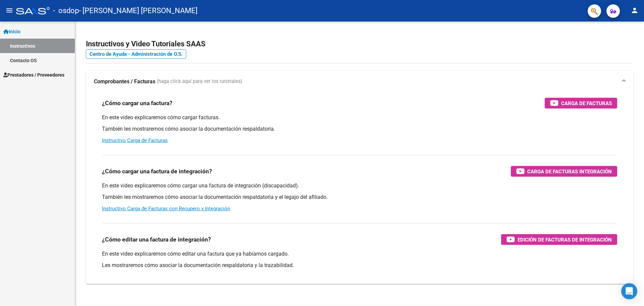 This screenshot has height=306, width=644. What do you see at coordinates (360, 44) in the screenshot?
I see `h2: Instructivos y Video Tutoriales SAAS` at bounding box center [360, 44].